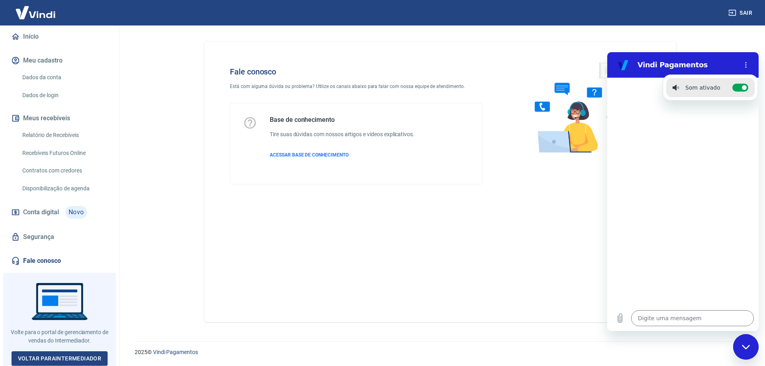 This screenshot has height=366, width=765. What do you see at coordinates (64, 95) in the screenshot?
I see `a: Dados de login` at bounding box center [64, 95].